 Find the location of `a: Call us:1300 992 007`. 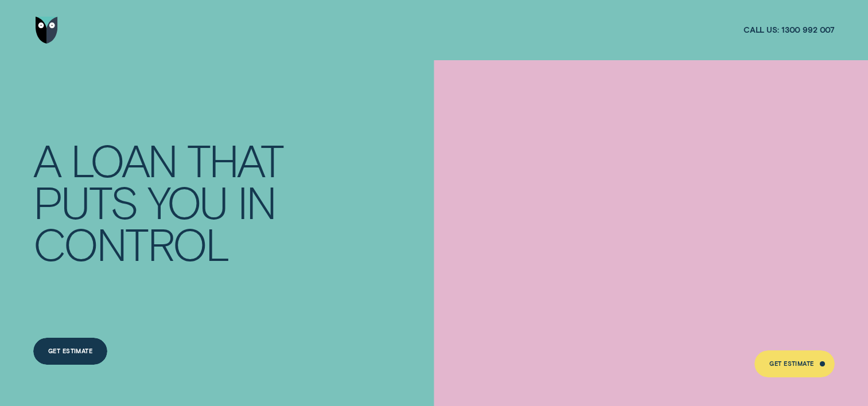

a: Call us:1300 992 007 is located at coordinates (789, 30).